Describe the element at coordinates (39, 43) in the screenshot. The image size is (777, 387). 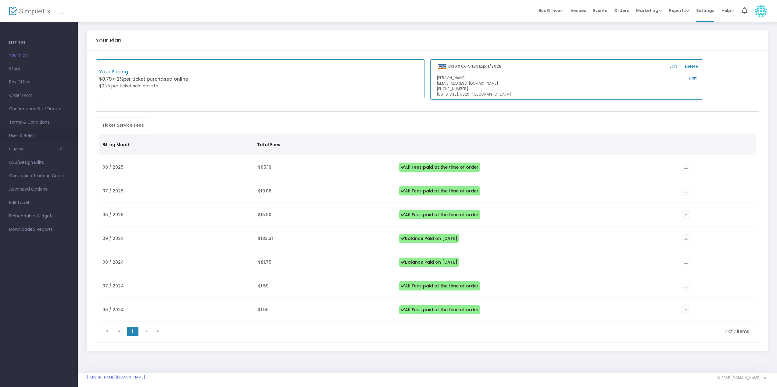
I see `h4: SETTINGS` at that location.